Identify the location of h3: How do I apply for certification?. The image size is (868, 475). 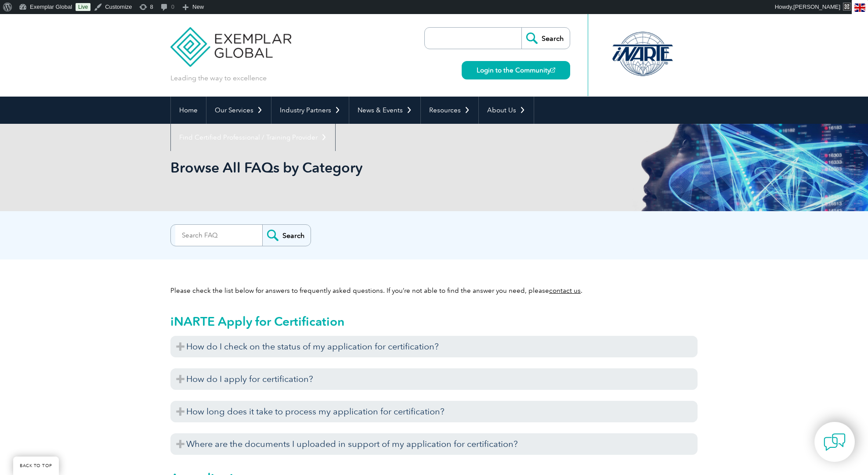
(434, 379).